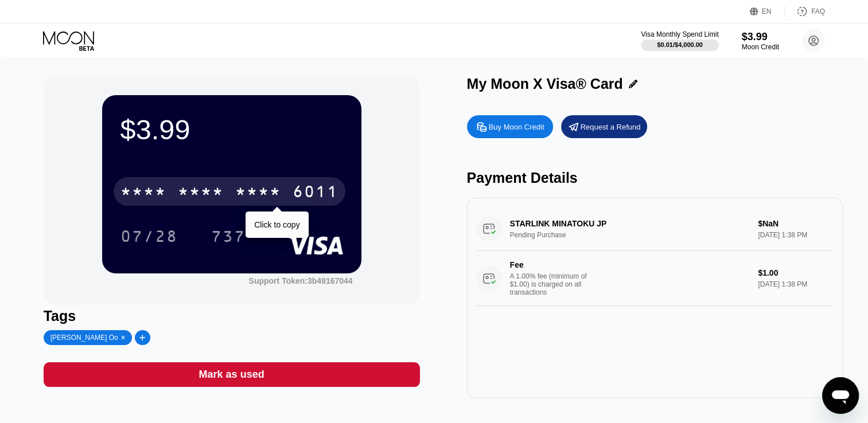 The image size is (868, 423). Describe the element at coordinates (300, 281) in the screenshot. I see `div: Support Token: 3b49167044` at that location.